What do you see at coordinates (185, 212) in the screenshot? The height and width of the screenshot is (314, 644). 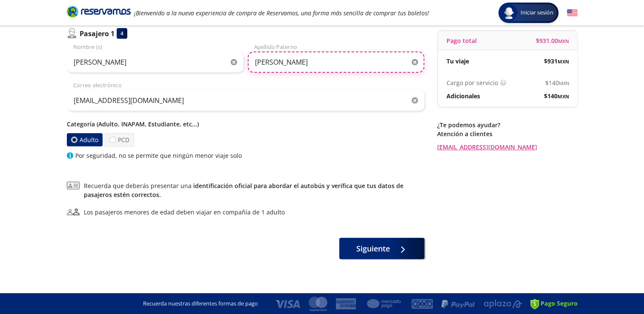 I see `div: Los pasajeros menores de edad deben viajar en compañía de 1 adulto` at bounding box center [185, 212].